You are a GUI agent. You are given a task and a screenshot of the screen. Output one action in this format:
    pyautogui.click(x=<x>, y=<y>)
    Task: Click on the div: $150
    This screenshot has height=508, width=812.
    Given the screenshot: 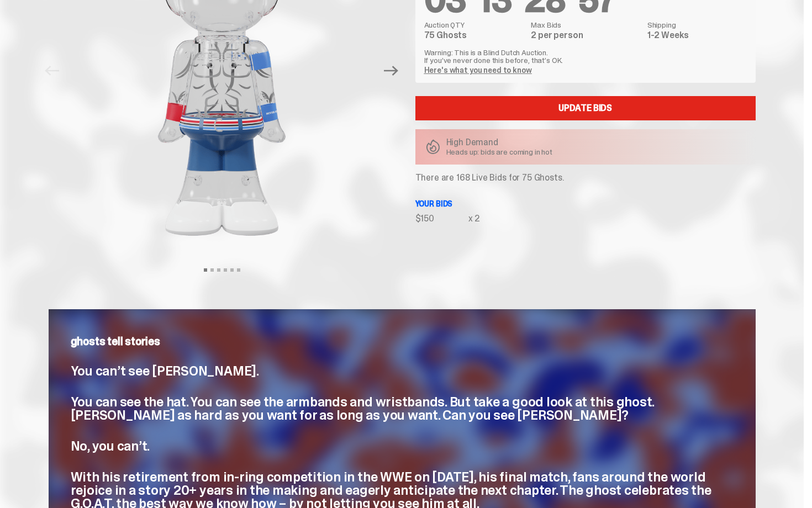 What is the action you would take?
    pyautogui.click(x=441, y=219)
    